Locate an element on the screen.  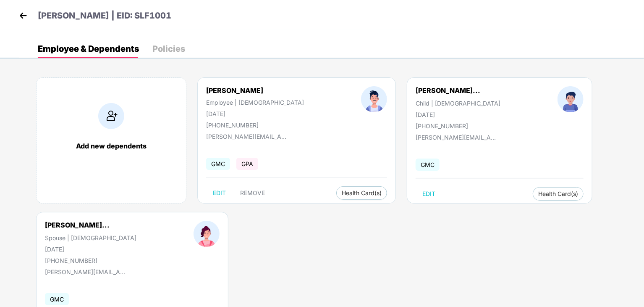
button: REMOVE is located at coordinates (252, 193).